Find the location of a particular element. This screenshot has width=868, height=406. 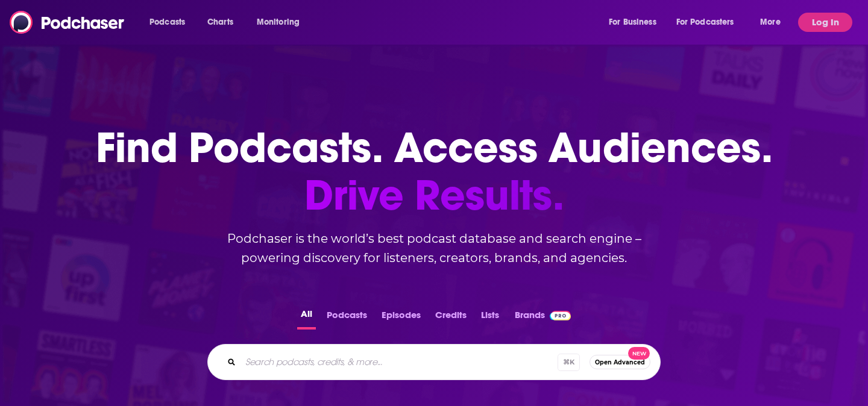

input: Search podcasts, credits, & more... is located at coordinates (399, 362).